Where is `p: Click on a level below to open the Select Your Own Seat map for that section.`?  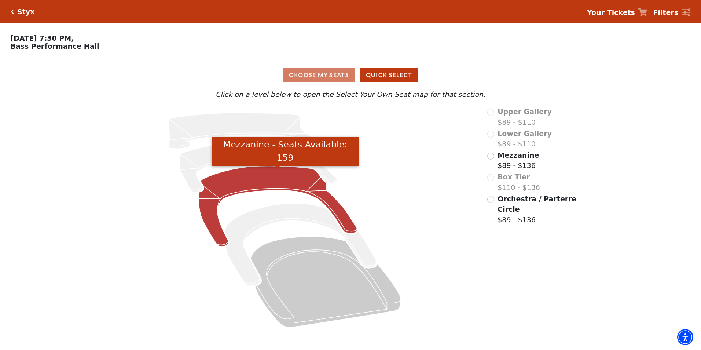 p: Click on a level below to open the Select Your Own Seat map for that section. is located at coordinates (351, 94).